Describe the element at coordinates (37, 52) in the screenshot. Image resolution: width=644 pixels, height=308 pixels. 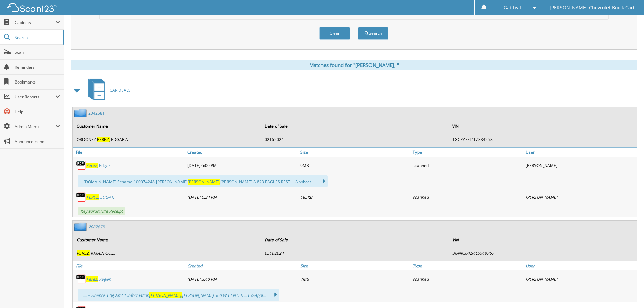
I see `span: Scan` at that location.